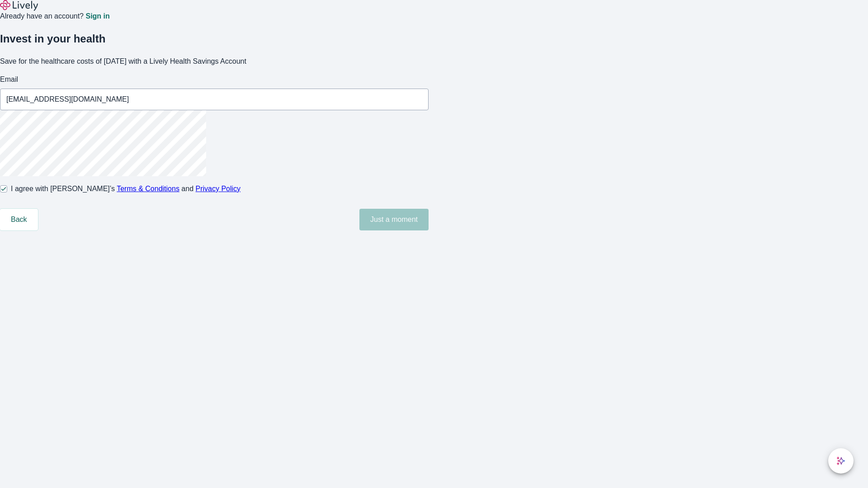 The image size is (868, 488). Describe the element at coordinates (97, 16) in the screenshot. I see `div: Sign in` at that location.